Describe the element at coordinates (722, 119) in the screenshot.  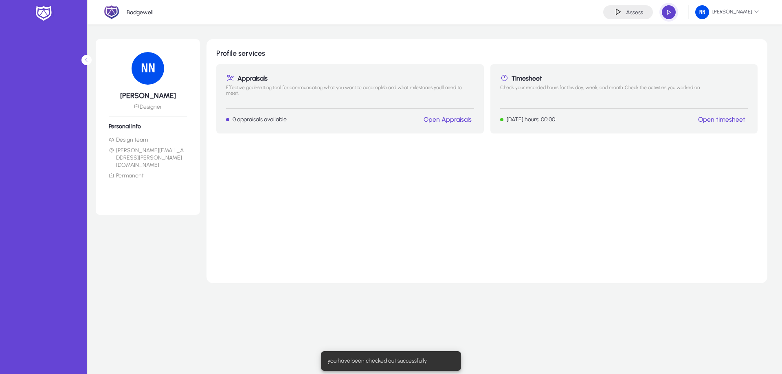
I see `a: Open timesheet` at that location.